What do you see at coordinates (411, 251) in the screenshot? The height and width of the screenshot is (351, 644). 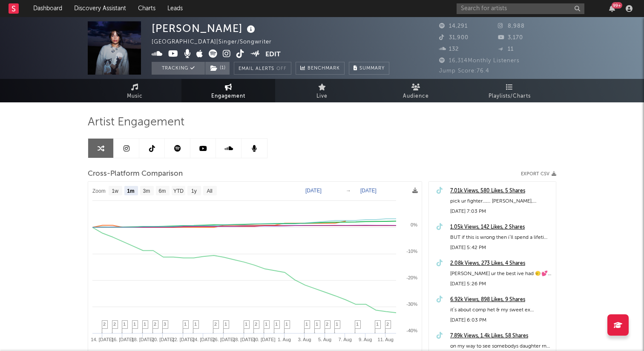 I see `text: -10%` at bounding box center [411, 251].